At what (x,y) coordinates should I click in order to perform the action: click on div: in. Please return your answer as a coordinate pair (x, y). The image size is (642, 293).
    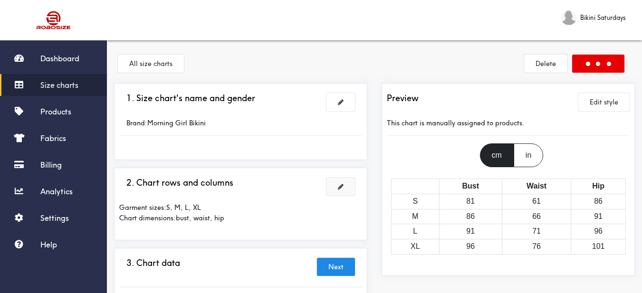
    Looking at the image, I should click on (529, 156).